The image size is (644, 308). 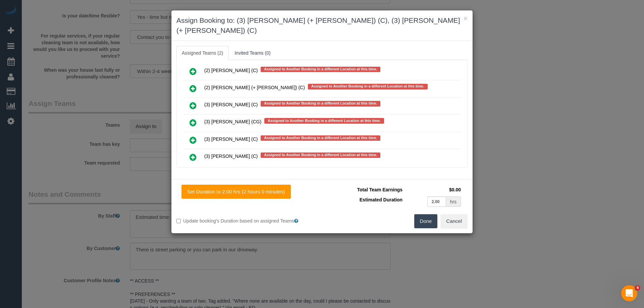 What do you see at coordinates (366, 190) in the screenshot?
I see `td: Total Team Earnings` at bounding box center [366, 190].